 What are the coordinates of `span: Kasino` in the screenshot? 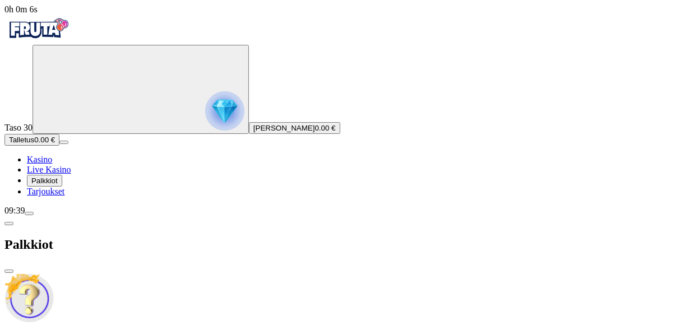 It's located at (39, 159).